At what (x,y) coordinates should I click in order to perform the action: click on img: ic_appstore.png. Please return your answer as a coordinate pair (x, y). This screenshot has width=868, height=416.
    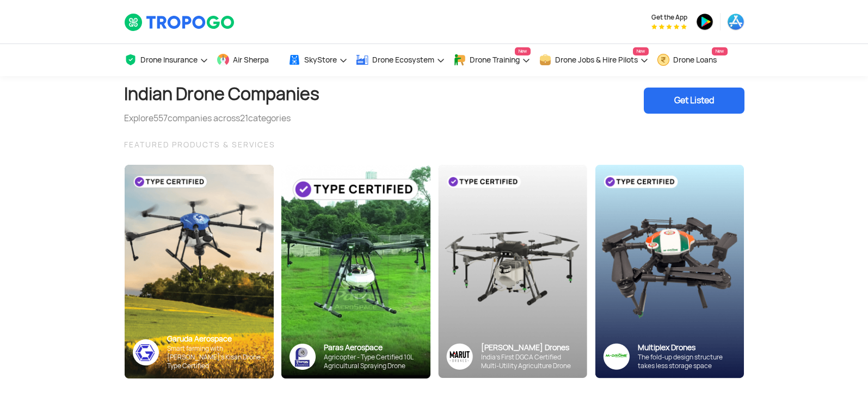
    Looking at the image, I should click on (736, 22).